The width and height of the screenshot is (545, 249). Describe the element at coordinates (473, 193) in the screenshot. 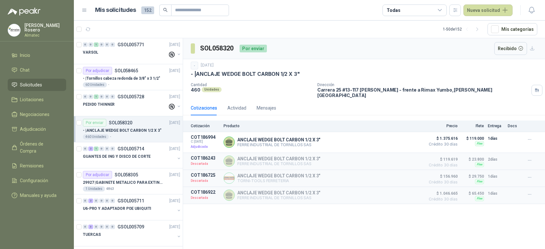

I see `p: $ 65.450` at that location.